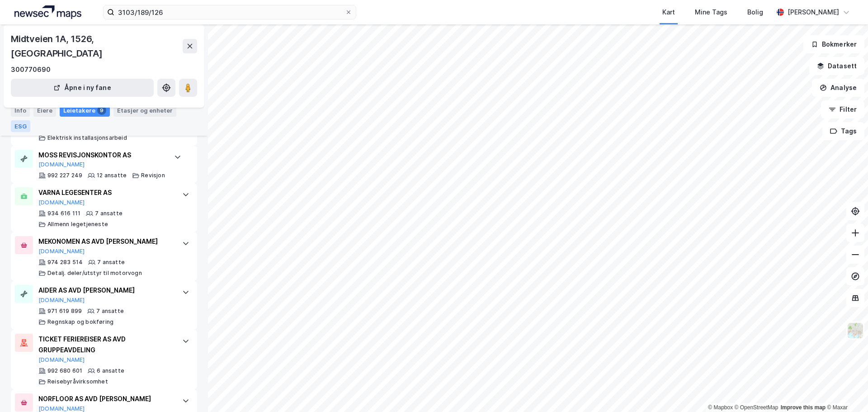  What do you see at coordinates (843, 131) in the screenshot?
I see `button: Tags` at bounding box center [843, 131].